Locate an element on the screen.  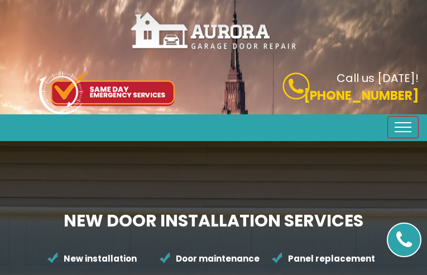
b: NEW DOOR INSTALLATION SERVICES is located at coordinates (213, 221).